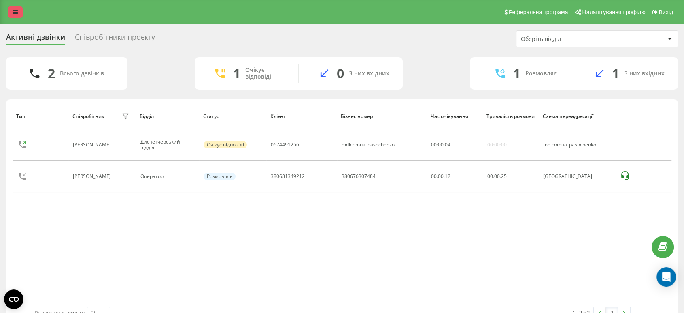  I want to click on div: 380676307484, so click(359, 176).